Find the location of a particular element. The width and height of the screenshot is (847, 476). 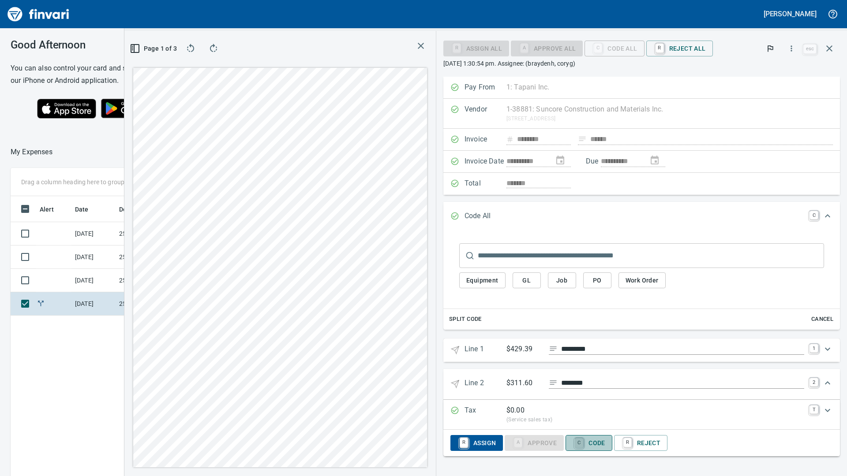

span: PO is located at coordinates (597, 281).